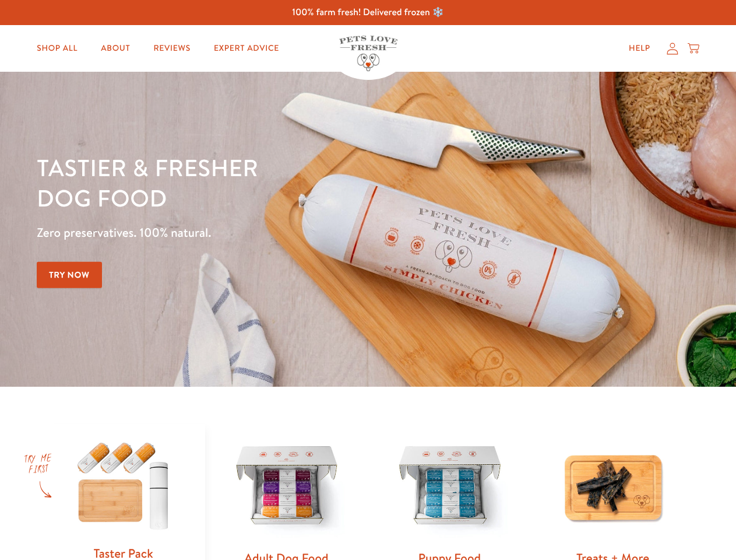 The width and height of the screenshot is (736, 560). Describe the element at coordinates (368, 53) in the screenshot. I see `img: Pets Love Fresh` at that location.